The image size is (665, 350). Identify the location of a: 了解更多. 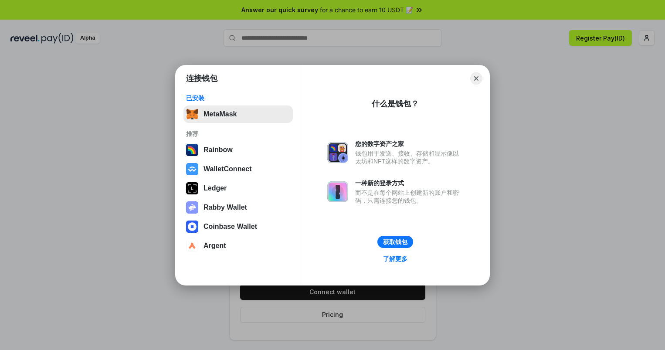
(395, 259).